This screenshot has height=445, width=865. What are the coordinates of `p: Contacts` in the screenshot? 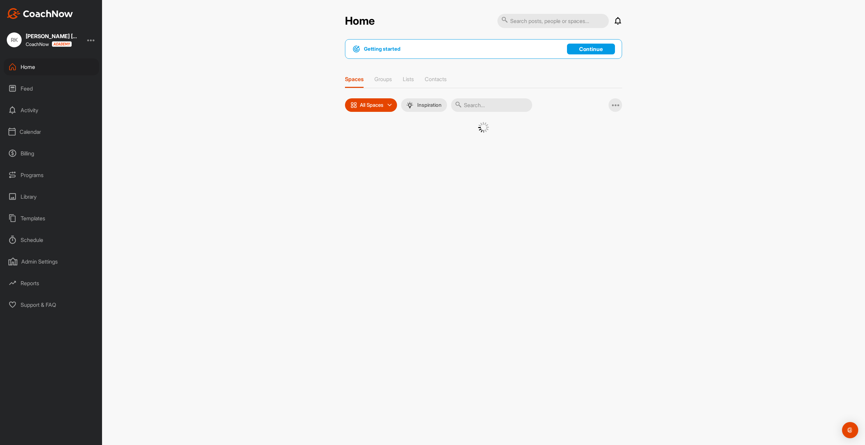 It's located at (435, 79).